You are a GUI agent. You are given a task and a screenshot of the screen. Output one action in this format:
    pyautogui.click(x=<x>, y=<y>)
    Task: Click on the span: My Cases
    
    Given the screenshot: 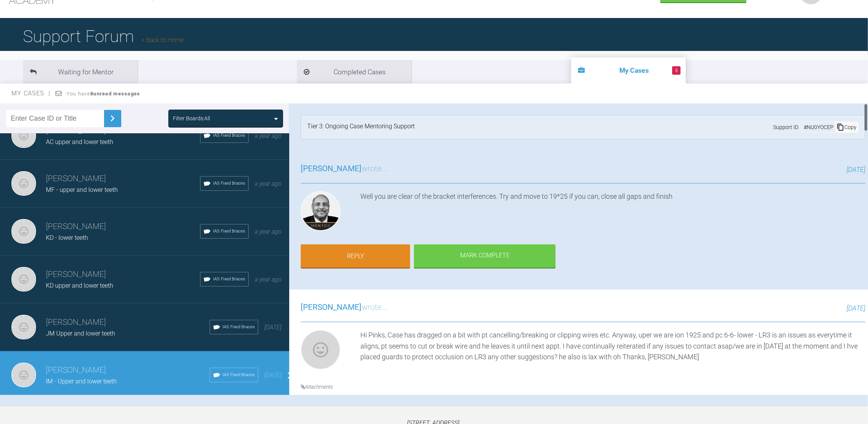 What is the action you would take?
    pyautogui.click(x=31, y=93)
    